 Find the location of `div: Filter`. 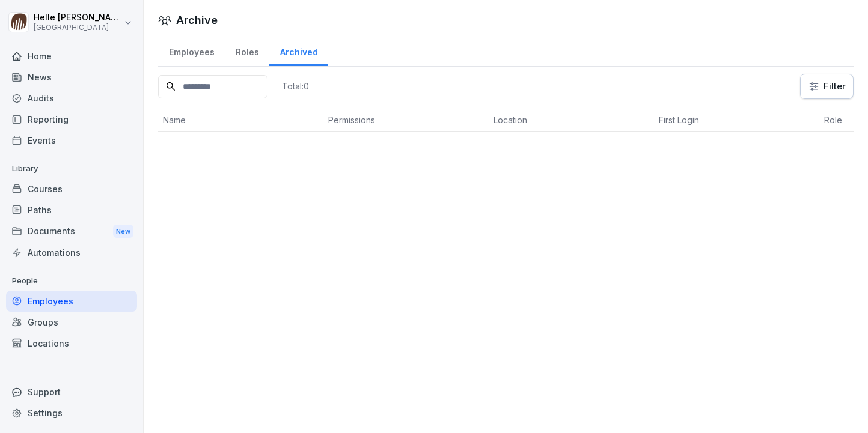

div: Filter is located at coordinates (826, 87).